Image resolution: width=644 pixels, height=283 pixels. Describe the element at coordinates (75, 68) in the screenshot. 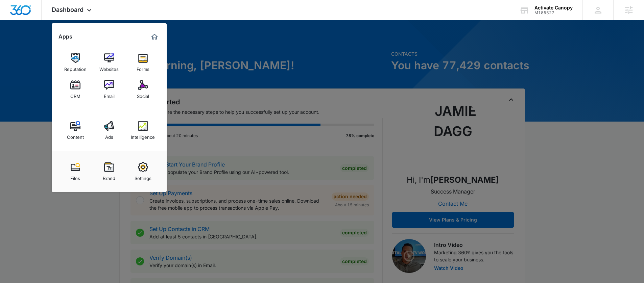

I see `div: Reputation` at that location.